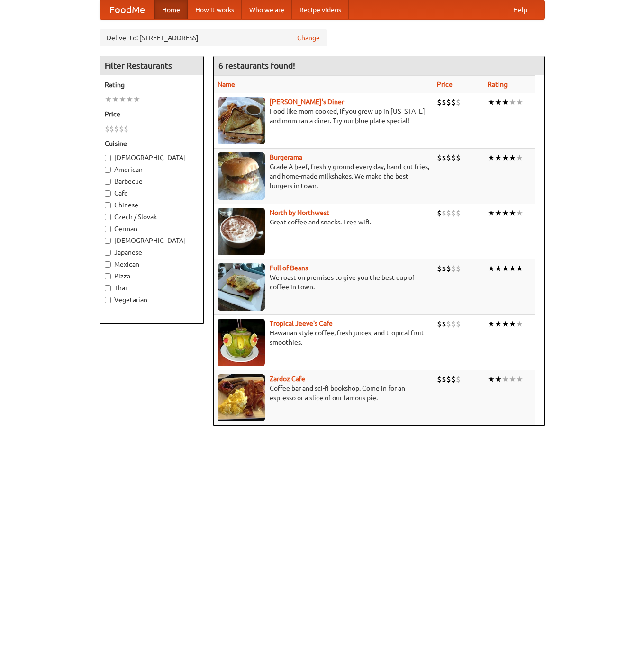 The image size is (644, 670). I want to click on img: jeeves.jpg, so click(241, 343).